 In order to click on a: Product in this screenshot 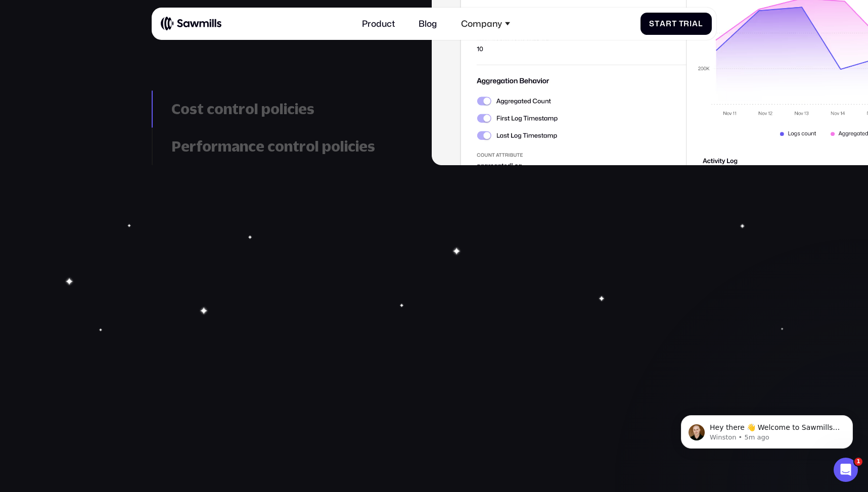, I will do `click(378, 23)`.